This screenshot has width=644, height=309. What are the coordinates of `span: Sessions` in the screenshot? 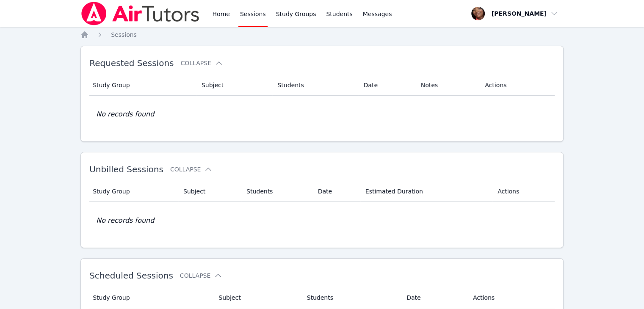 It's located at (124, 35).